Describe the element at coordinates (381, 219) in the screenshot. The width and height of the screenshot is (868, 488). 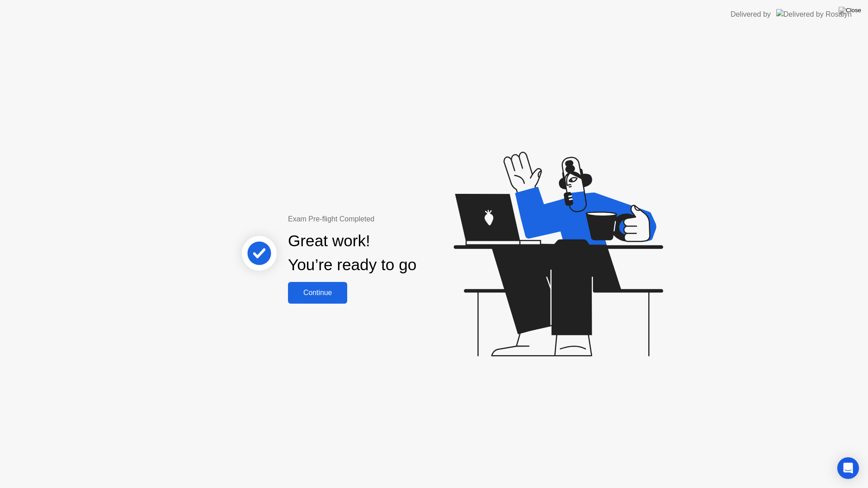
I see `div: Exam Pre-flight Completed` at that location.